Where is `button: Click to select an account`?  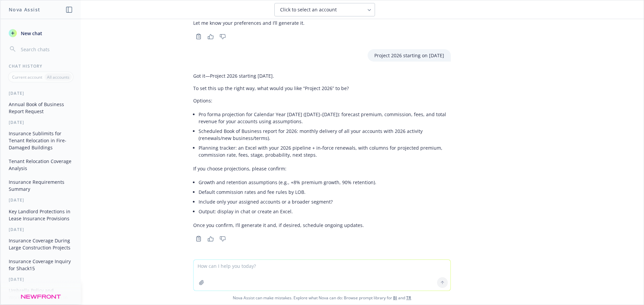 button: Click to select an account is located at coordinates (325, 9).